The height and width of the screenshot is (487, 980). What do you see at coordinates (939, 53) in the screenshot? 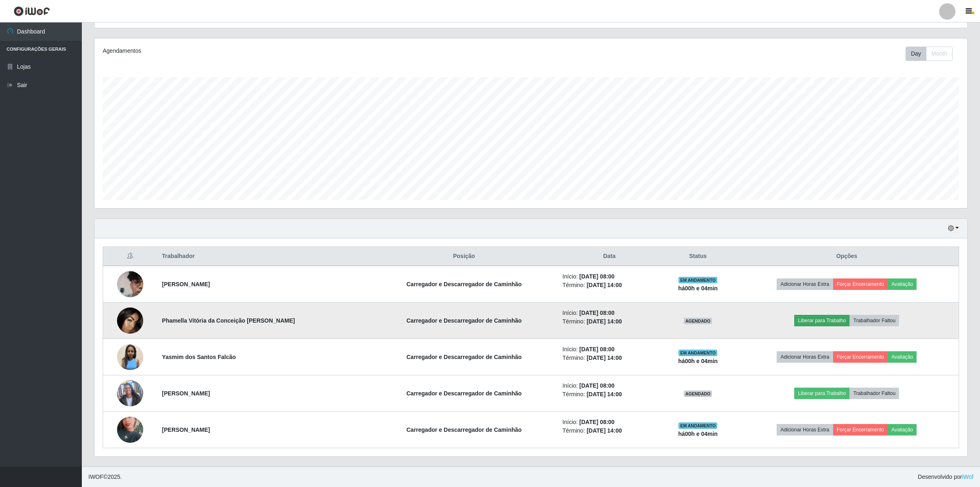
I see `button: Month` at bounding box center [939, 53].